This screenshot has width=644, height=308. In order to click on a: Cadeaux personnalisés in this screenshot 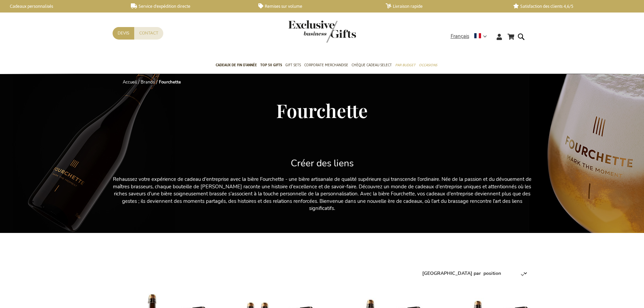, I will do `click(61, 6)`.